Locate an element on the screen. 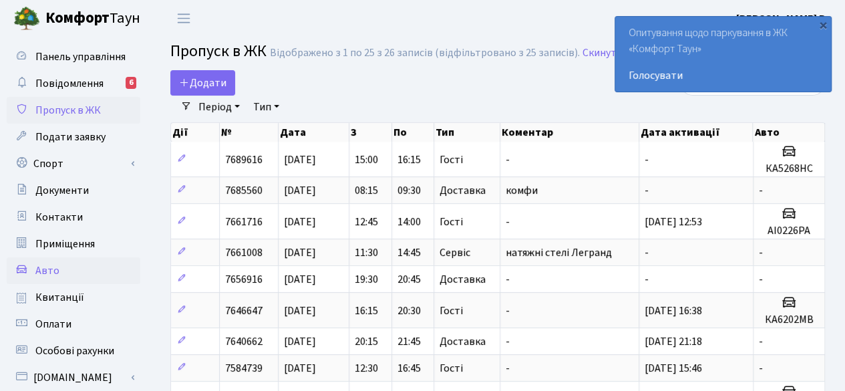 The image size is (845, 391). span: 16:45 is located at coordinates (409, 368).